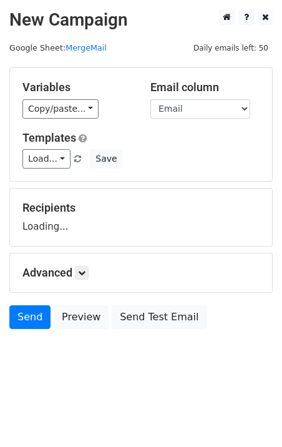 The height and width of the screenshot is (447, 282). Describe the element at coordinates (81, 317) in the screenshot. I see `a: Preview` at that location.